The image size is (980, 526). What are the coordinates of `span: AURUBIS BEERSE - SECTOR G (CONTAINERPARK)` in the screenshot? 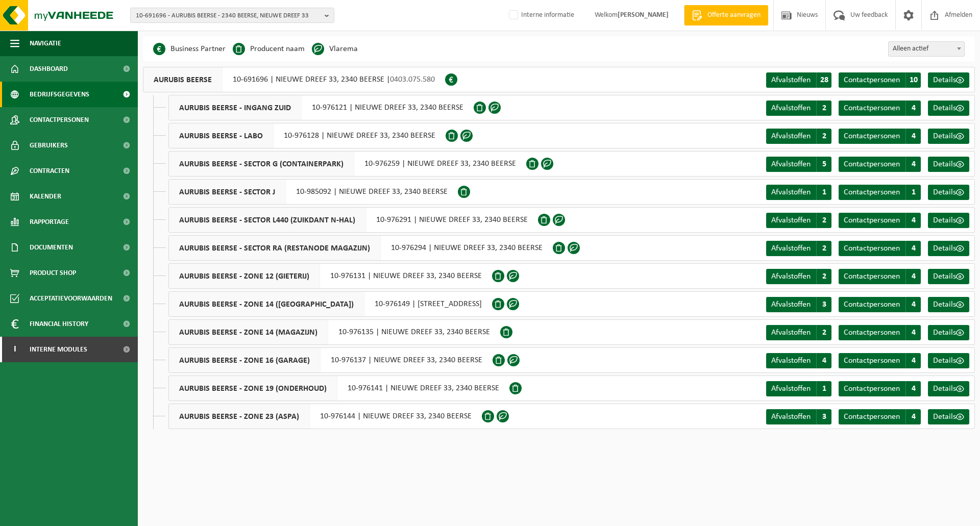 It's located at (261, 163).